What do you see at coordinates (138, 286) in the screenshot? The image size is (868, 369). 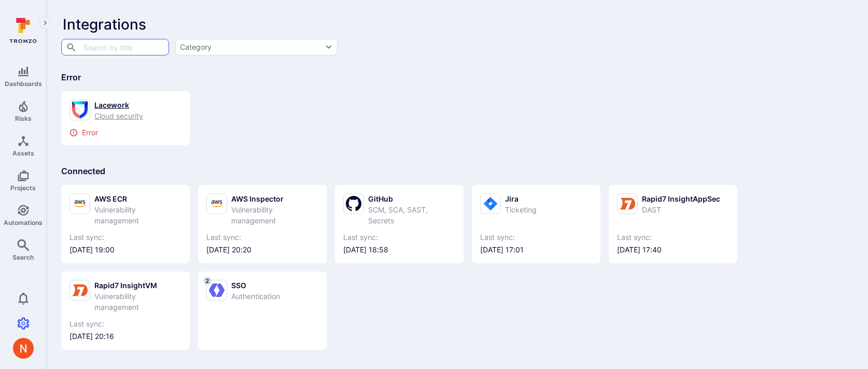 I see `div: Rapid7 InsightVM` at bounding box center [138, 286].